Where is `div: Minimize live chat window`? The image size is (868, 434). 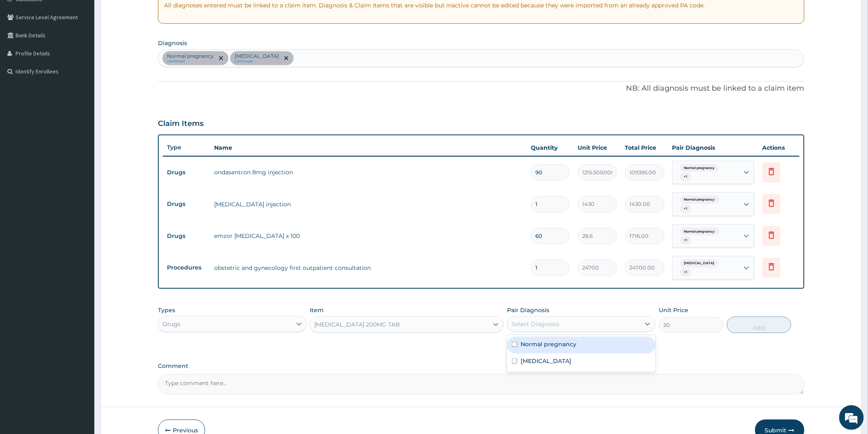 div: Minimize live chat window is located at coordinates (144, 14).